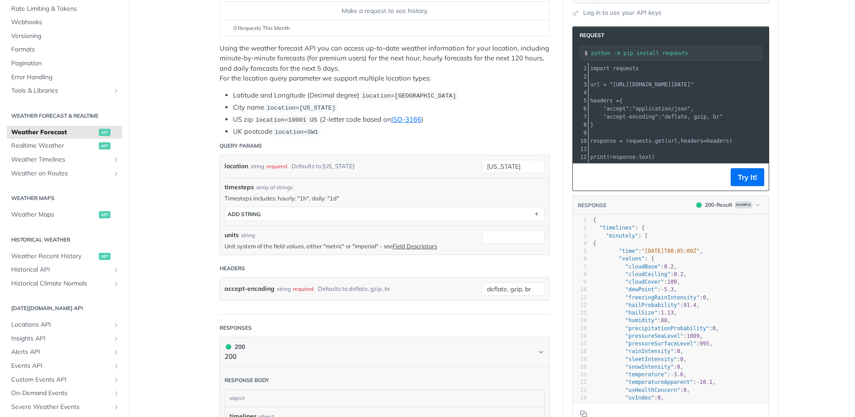  What do you see at coordinates (247, 380) in the screenshot?
I see `div: Response body` at bounding box center [247, 380].